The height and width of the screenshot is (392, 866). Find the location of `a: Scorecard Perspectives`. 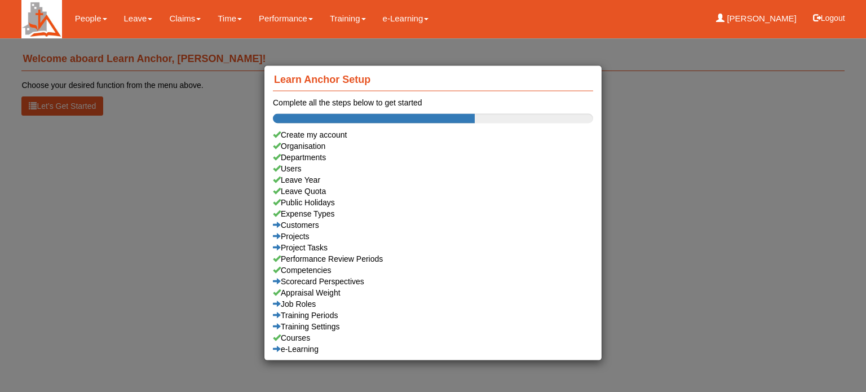

a: Scorecard Perspectives is located at coordinates (433, 281).